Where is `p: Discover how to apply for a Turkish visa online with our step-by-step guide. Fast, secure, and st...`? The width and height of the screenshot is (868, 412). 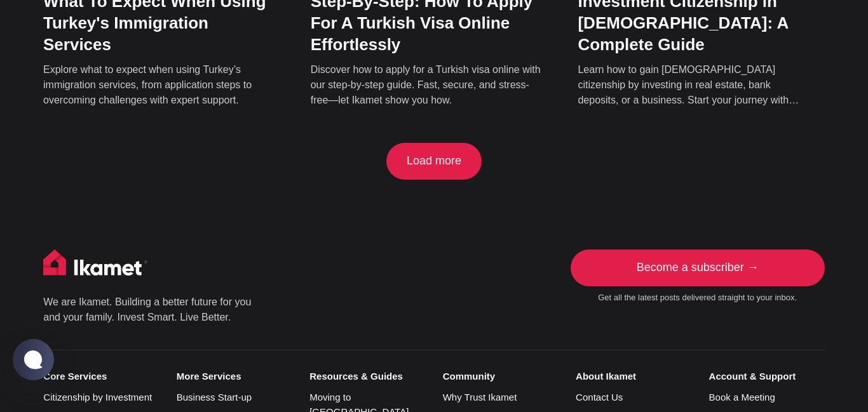
p: Discover how to apply for a Turkish visa online with our step-by-step guide. Fast, secure, and st... is located at coordinates (428, 85).